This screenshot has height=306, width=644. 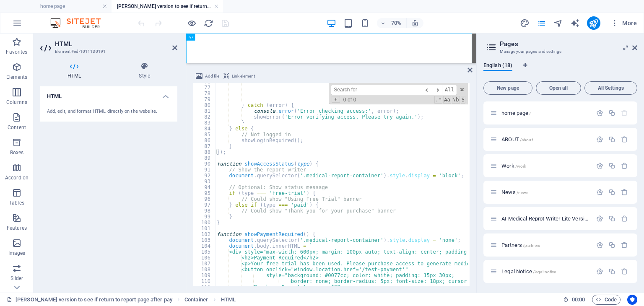 What do you see at coordinates (16, 178) in the screenshot?
I see `p: Accordion` at bounding box center [16, 178].